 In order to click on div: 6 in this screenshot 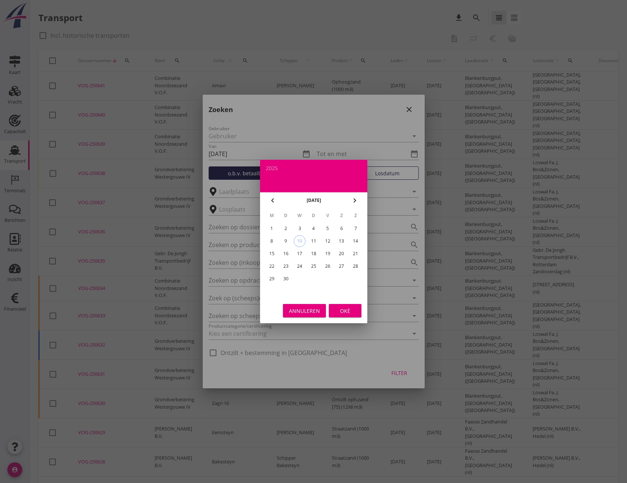, I will do `click(341, 229)`.